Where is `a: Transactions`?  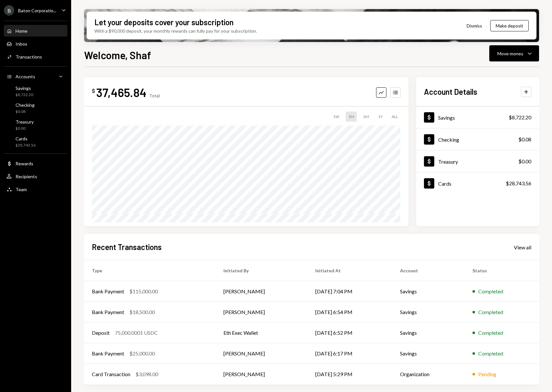 a: Transactions is located at coordinates (36, 56).